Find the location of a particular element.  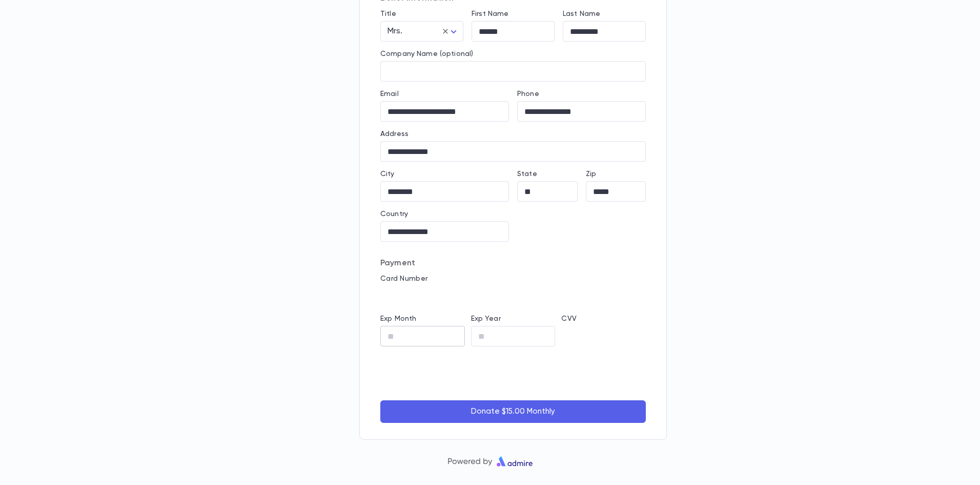

label: Country is located at coordinates (394, 214).